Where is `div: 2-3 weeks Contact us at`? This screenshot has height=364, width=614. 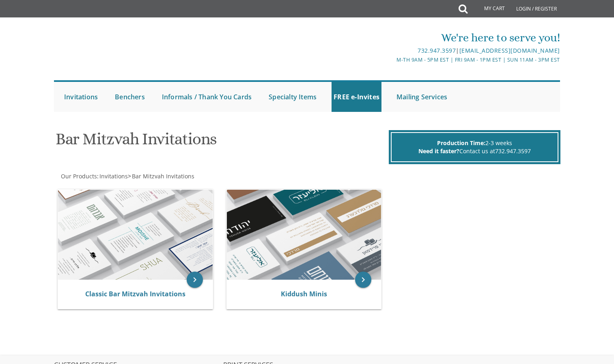
div: 2-3 weeks Contact us at is located at coordinates (474, 147).